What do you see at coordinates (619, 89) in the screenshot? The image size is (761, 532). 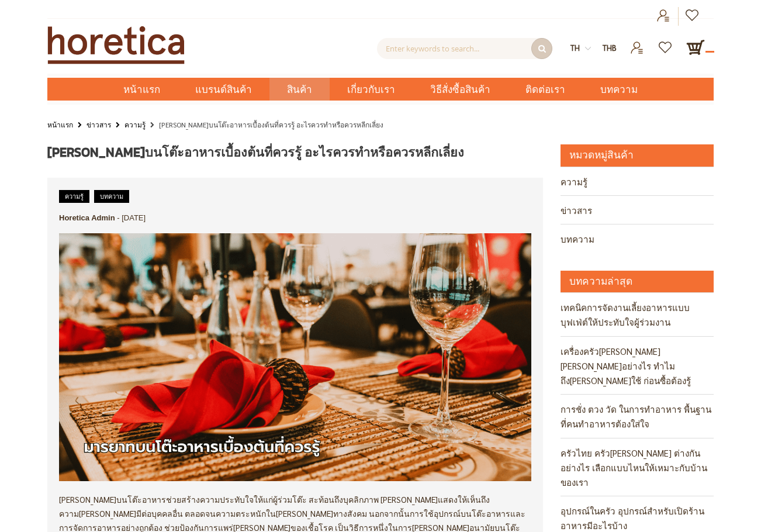 I see `span: บทความ` at bounding box center [619, 89].